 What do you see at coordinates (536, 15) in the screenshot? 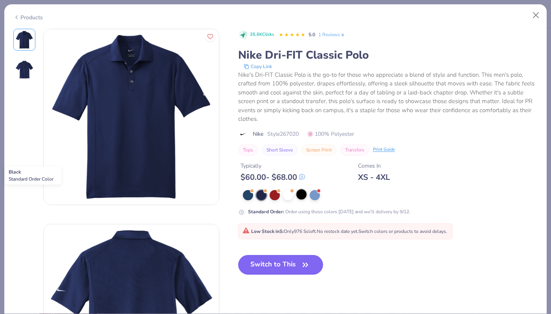
I see `button: Close` at bounding box center [536, 15].